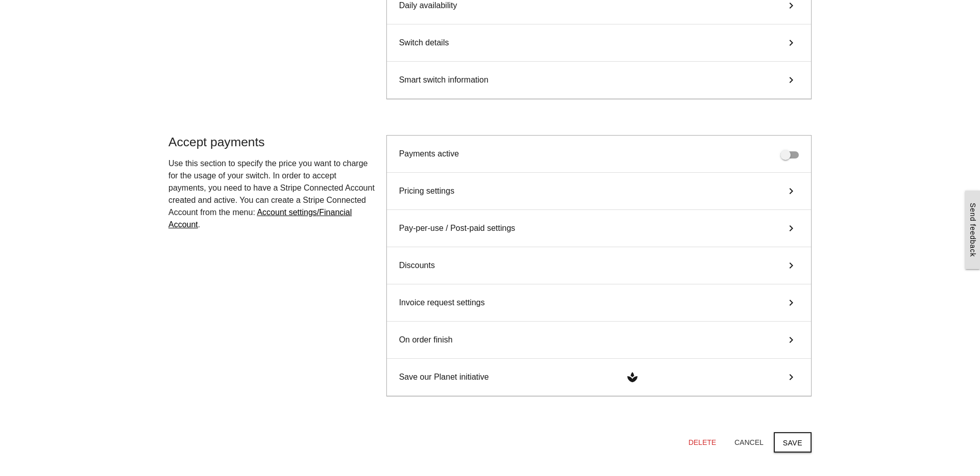  Describe the element at coordinates (216, 142) in the screenshot. I see `span: Accept payments` at that location.